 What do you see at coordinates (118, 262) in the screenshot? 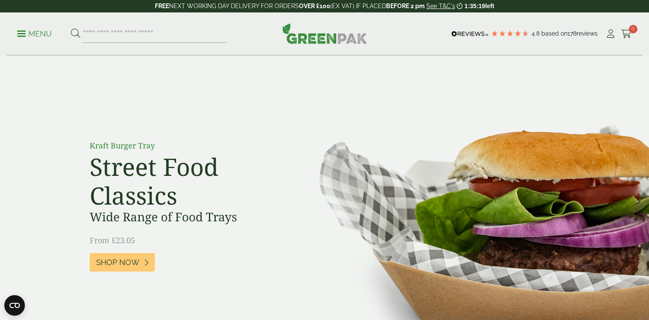
I see `span: Shop Now` at bounding box center [118, 262].